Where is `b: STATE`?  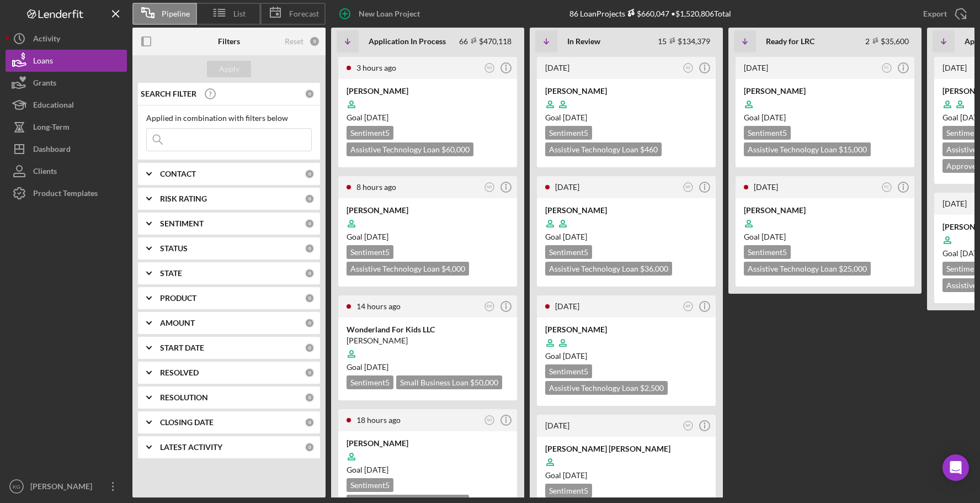 b: STATE is located at coordinates (171, 273).